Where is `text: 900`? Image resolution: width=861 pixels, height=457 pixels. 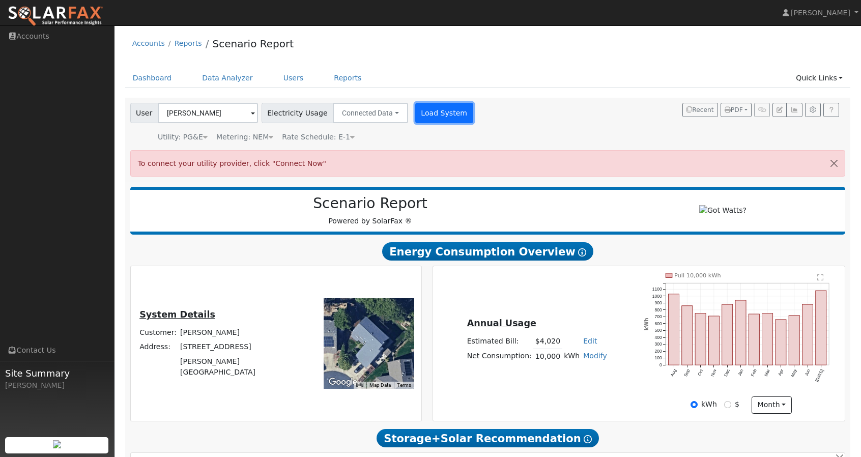 text: 900 is located at coordinates (658, 303).